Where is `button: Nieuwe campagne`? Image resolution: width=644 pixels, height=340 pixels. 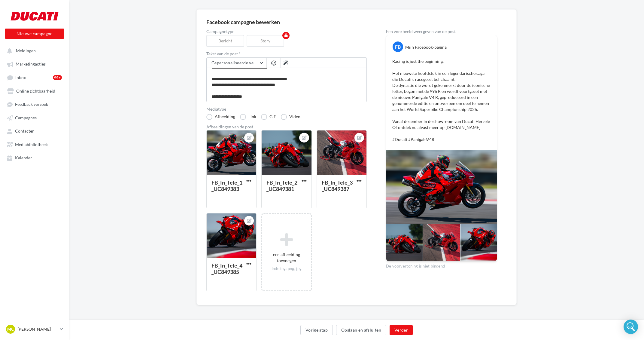 button: Nieuwe campagne is located at coordinates (34, 34).